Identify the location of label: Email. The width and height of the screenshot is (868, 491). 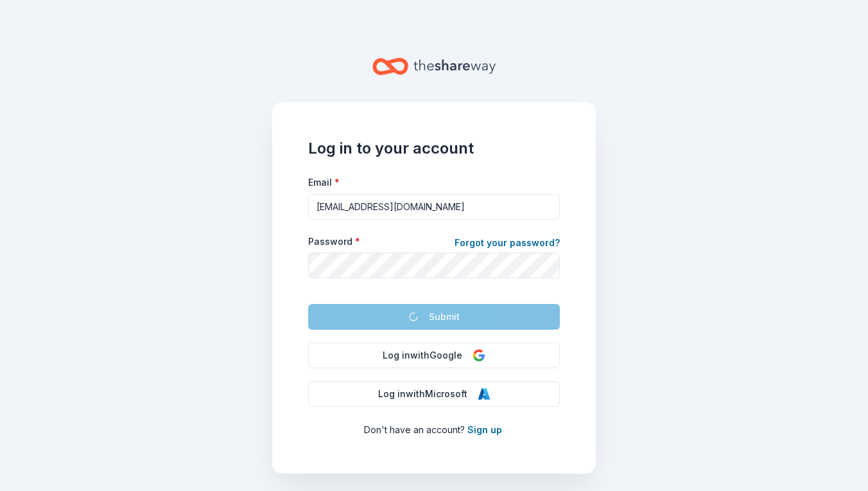
(323, 182).